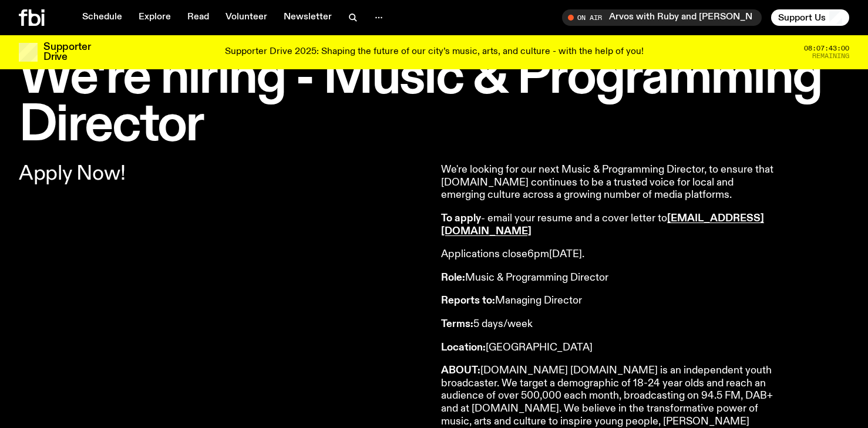 The height and width of the screenshot is (428, 868). Describe the element at coordinates (461, 219) in the screenshot. I see `strong: To apply` at that location.